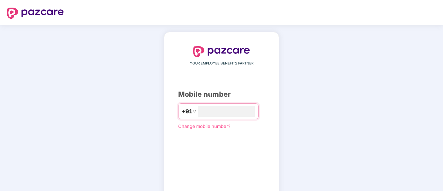  What do you see at coordinates (195, 111) in the screenshot?
I see `span: down` at bounding box center [195, 111].